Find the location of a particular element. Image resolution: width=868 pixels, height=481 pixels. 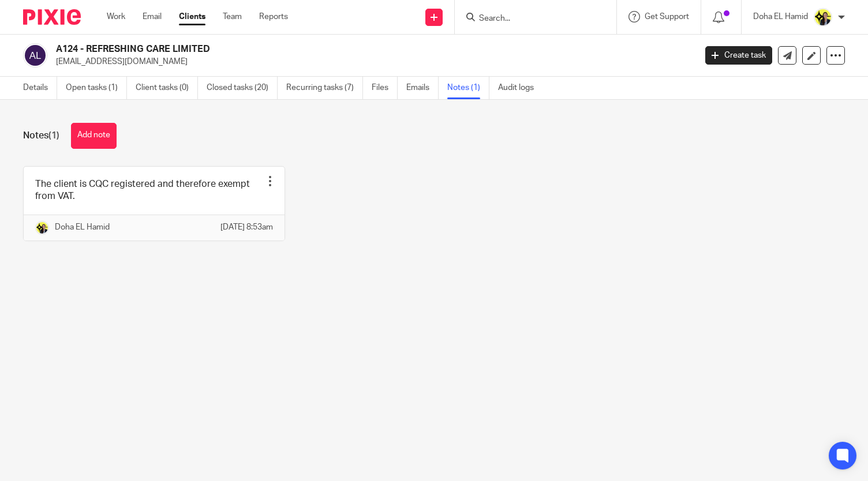

a: Files is located at coordinates (385, 88).